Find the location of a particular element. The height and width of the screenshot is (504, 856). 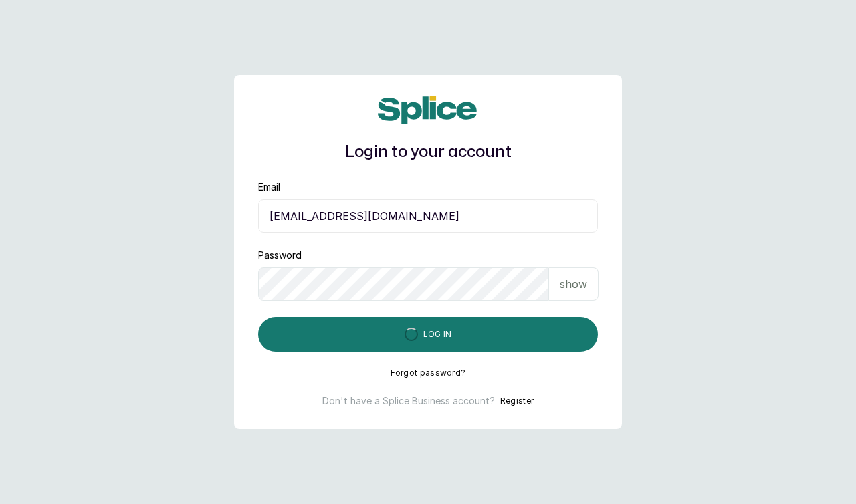

button: Log in is located at coordinates (428, 334).